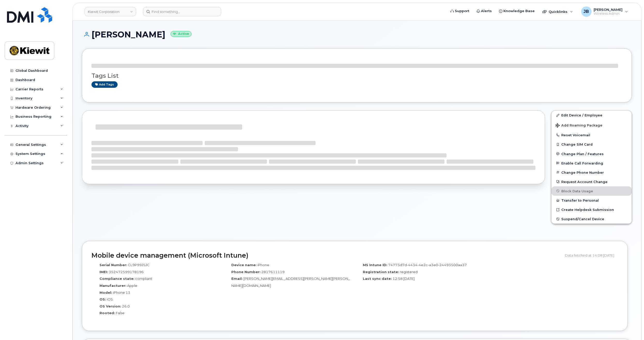 This screenshot has height=340, width=644. I want to click on span: Change Plan / Features, so click(582, 153).